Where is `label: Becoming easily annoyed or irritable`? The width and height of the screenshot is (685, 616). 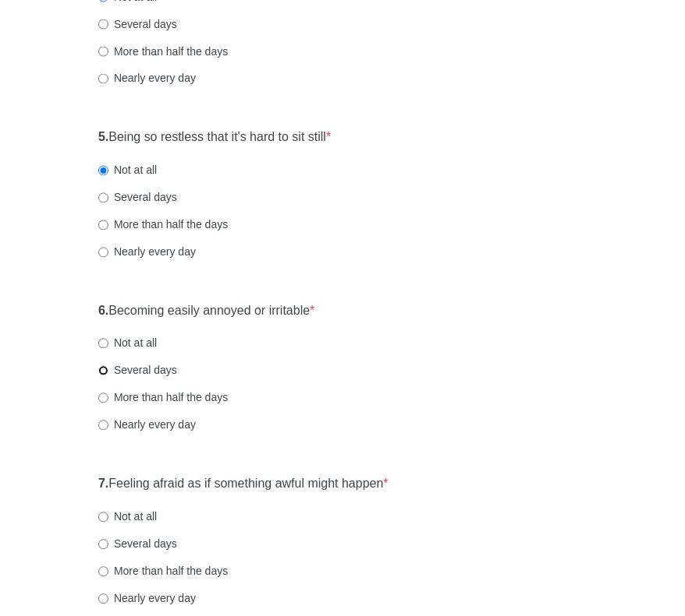
label: Becoming easily annoyed or irritable is located at coordinates (206, 312).